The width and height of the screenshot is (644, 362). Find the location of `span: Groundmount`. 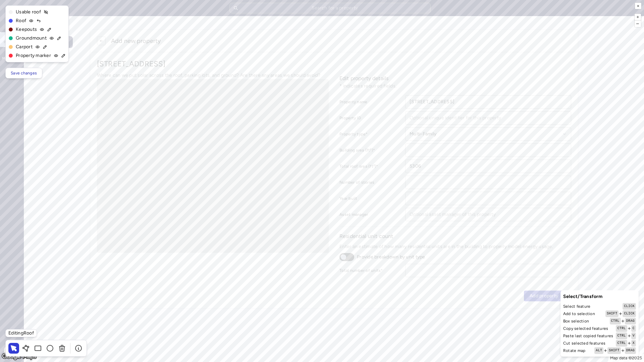

span: Groundmount is located at coordinates (31, 38).